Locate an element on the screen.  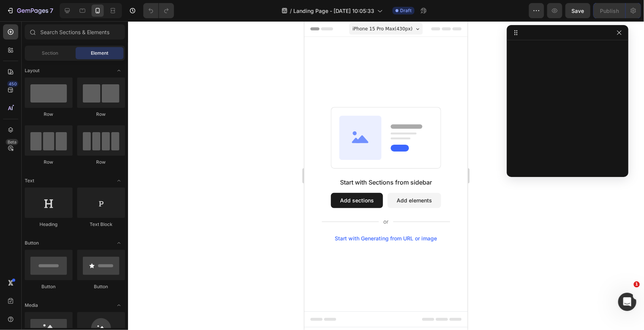
div: Heading is located at coordinates (48, 224).